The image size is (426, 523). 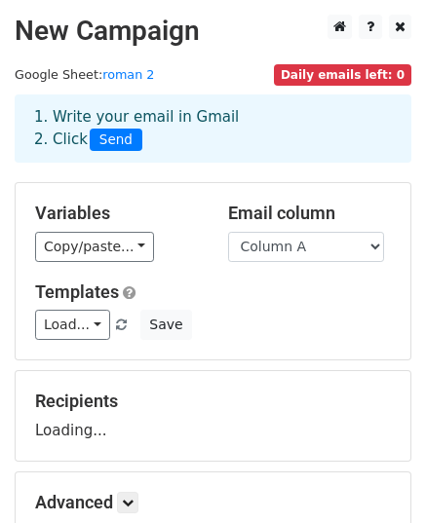 What do you see at coordinates (116, 140) in the screenshot?
I see `span: Send` at bounding box center [116, 140].